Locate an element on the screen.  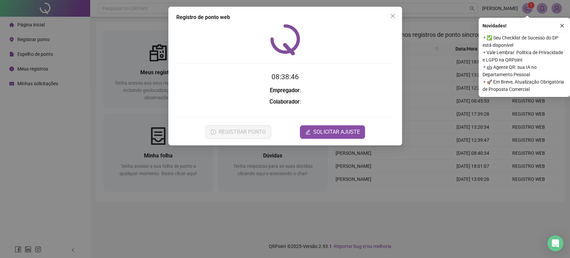
button: Close is located at coordinates (393, 16).